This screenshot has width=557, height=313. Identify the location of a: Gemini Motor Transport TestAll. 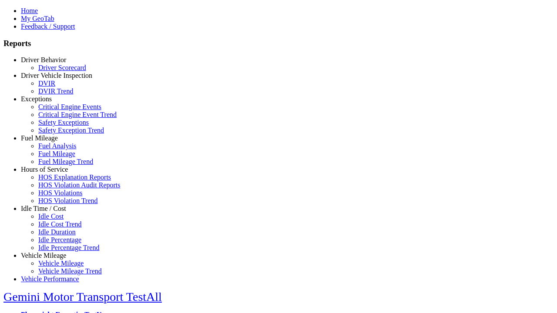
(83, 297).